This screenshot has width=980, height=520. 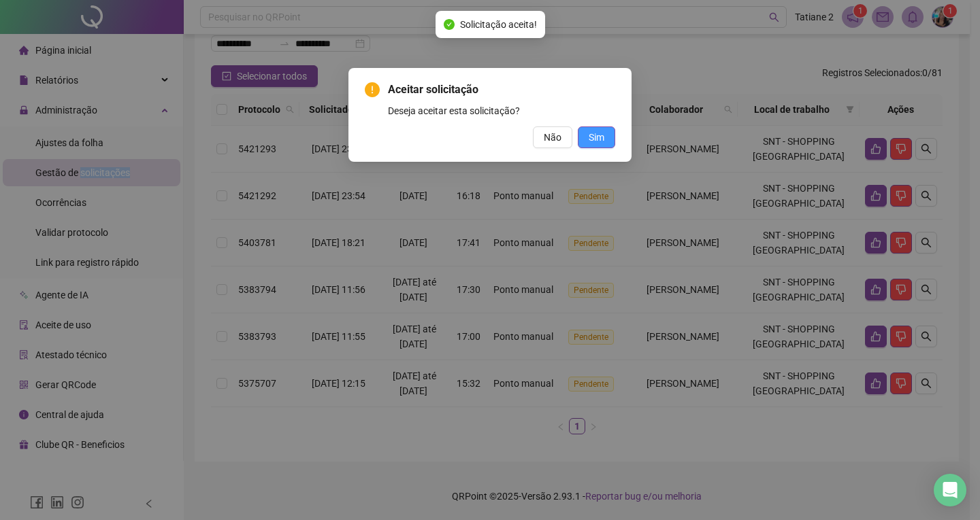 I want to click on span: Não, so click(x=553, y=138).